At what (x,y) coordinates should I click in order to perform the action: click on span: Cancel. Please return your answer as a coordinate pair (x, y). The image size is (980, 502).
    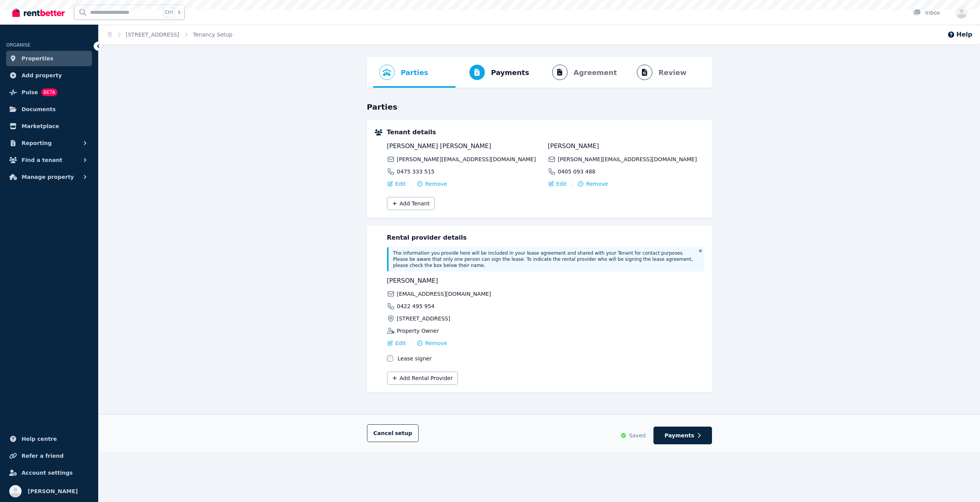
    Looking at the image, I should click on (393, 433).